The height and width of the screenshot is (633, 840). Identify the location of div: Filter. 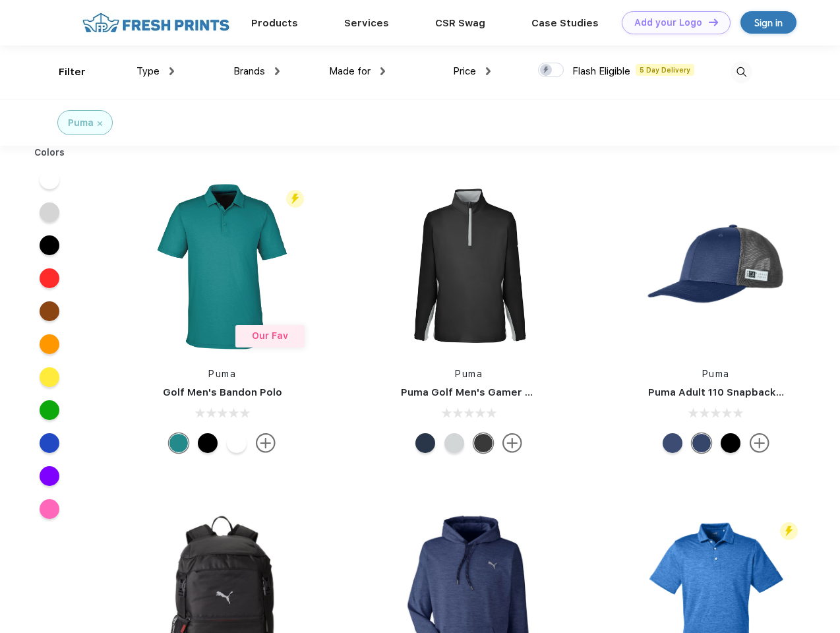
(72, 72).